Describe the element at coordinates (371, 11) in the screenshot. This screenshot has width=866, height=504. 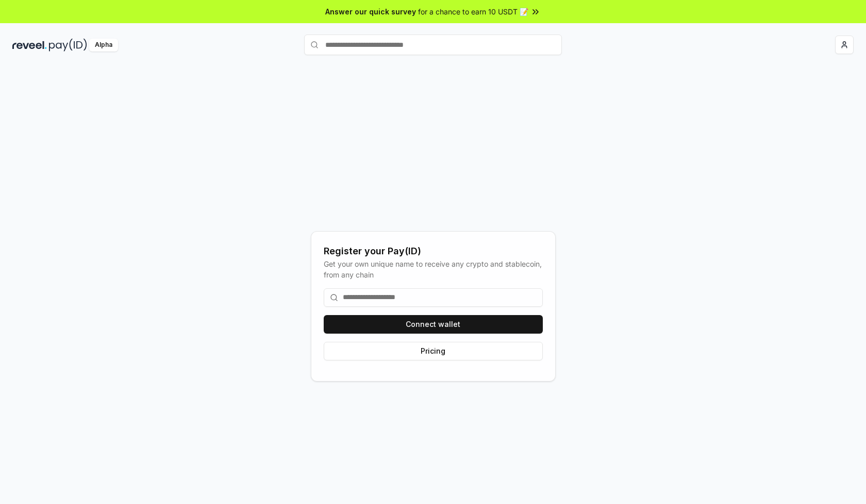
I see `span: Answer our quick survey` at that location.